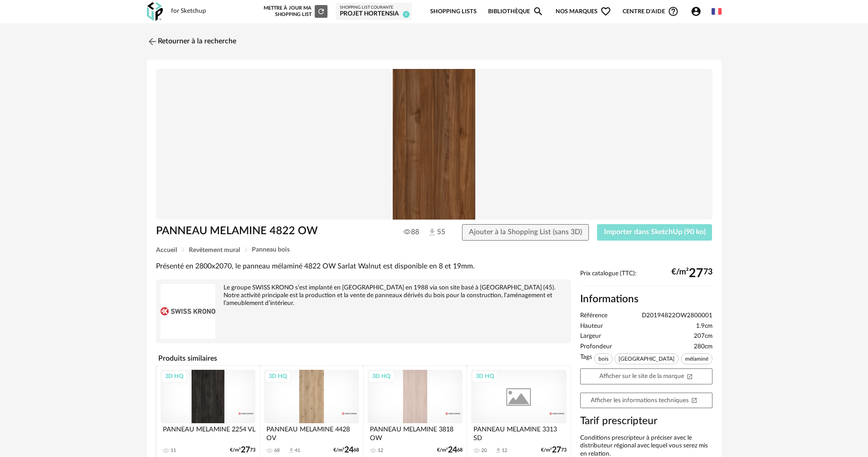  What do you see at coordinates (644, 401) in the screenshot?
I see `span: Afficher les informations techniques` at bounding box center [644, 401].